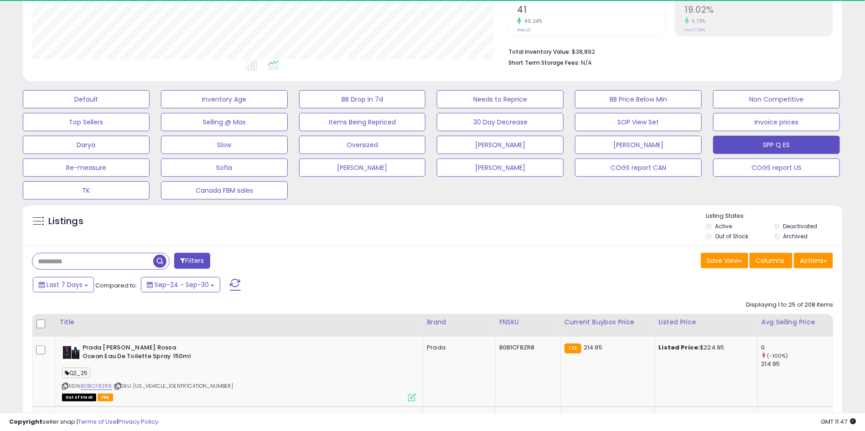 The width and height of the screenshot is (865, 431). Describe the element at coordinates (774, 216) in the screenshot. I see `p: Listing States:` at that location.